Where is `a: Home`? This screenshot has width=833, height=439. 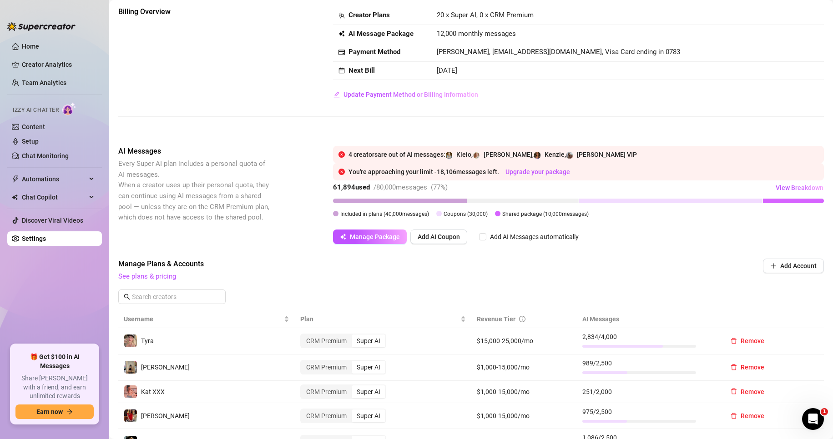 a: Home is located at coordinates (30, 46).